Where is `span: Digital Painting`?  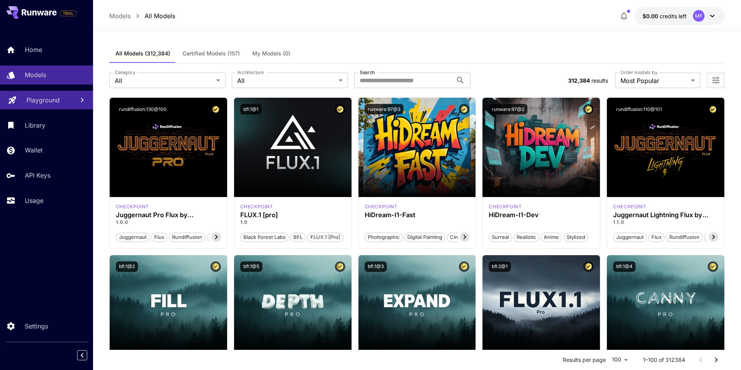
span: Digital Painting is located at coordinates (425, 237).